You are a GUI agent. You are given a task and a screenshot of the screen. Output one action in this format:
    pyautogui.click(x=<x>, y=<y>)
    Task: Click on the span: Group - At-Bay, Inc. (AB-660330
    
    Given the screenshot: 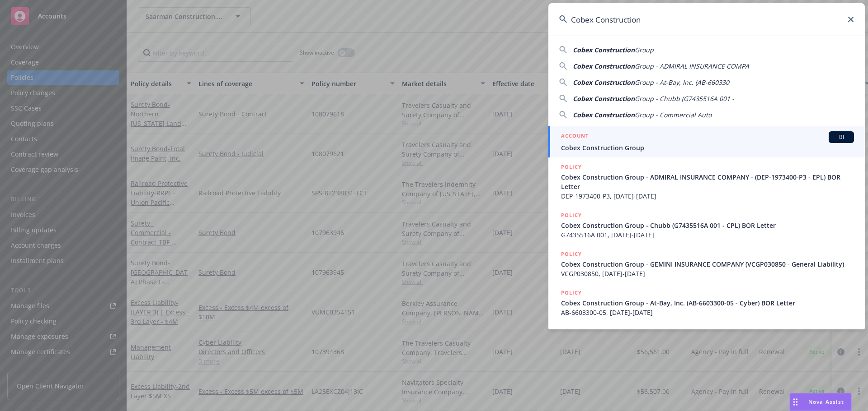 What is the action you would take?
    pyautogui.click(x=681, y=83)
    